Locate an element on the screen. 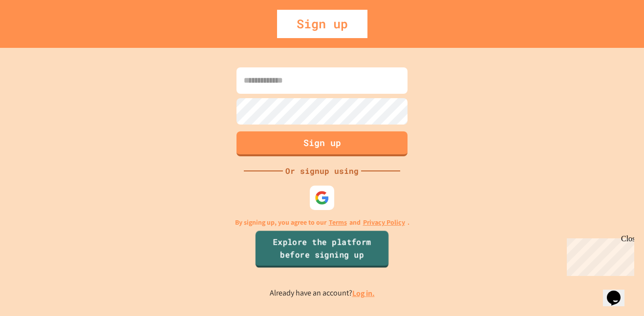 The image size is (644, 316). div: Or signup using is located at coordinates (322, 171).